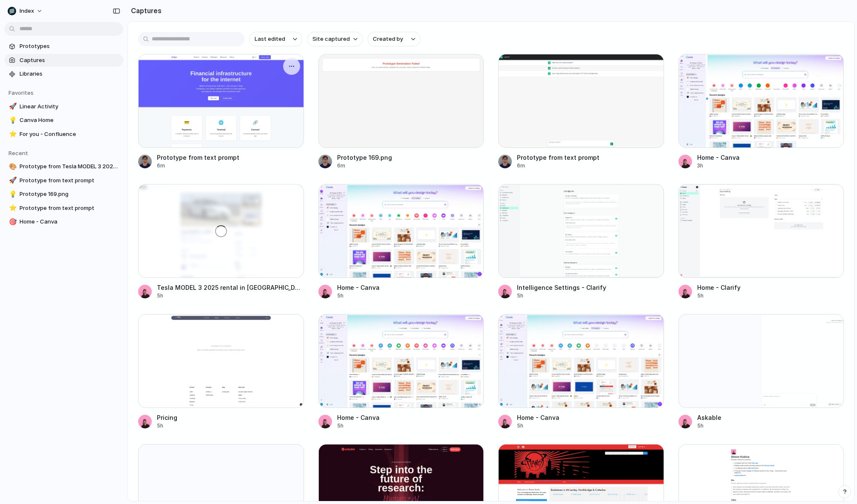 The width and height of the screenshot is (857, 504). What do you see at coordinates (70, 194) in the screenshot?
I see `span: Prototype 169.png` at bounding box center [70, 194].